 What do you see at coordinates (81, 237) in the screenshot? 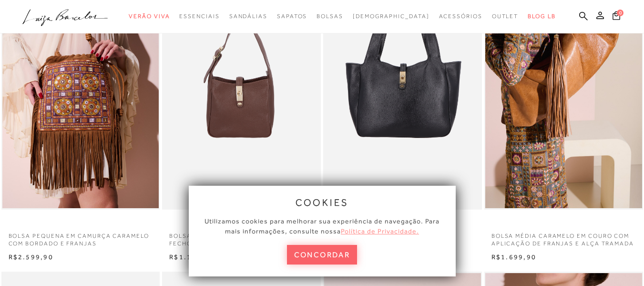
I see `a: BOLSA PEQUENA EM CAMURÇA CARAMELO COM BORDADO E FRANJAS` at bounding box center [81, 237].